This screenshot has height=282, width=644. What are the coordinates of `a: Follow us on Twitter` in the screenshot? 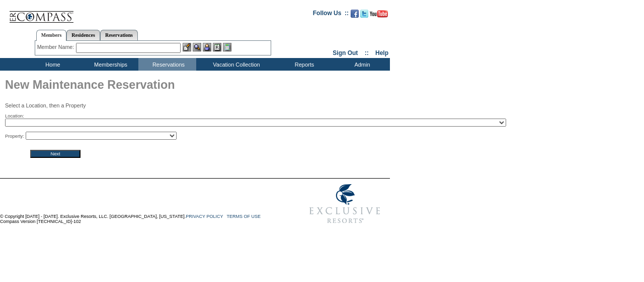 It's located at (364, 16).